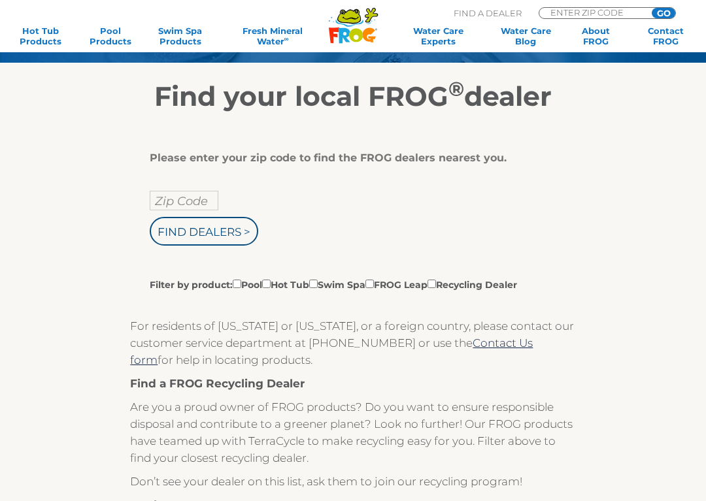  What do you see at coordinates (438, 36) in the screenshot?
I see `a: Water CareExperts` at bounding box center [438, 36].